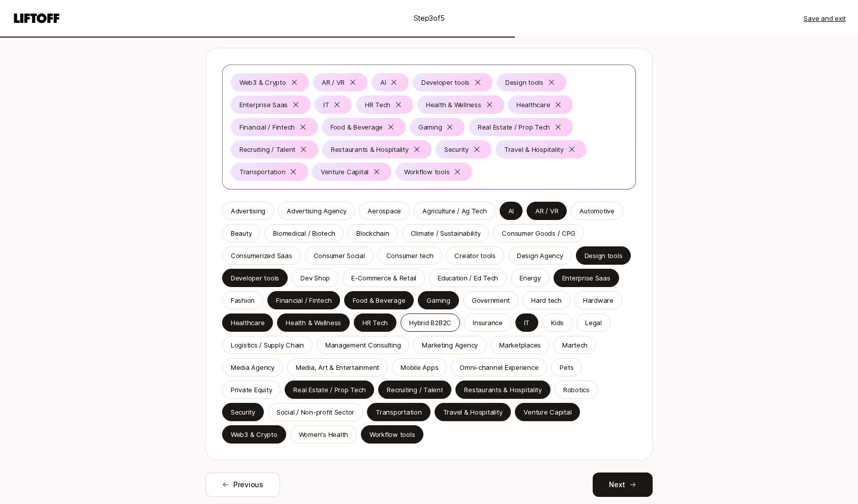  Describe the element at coordinates (248, 211) in the screenshot. I see `div: Advertising` at that location.